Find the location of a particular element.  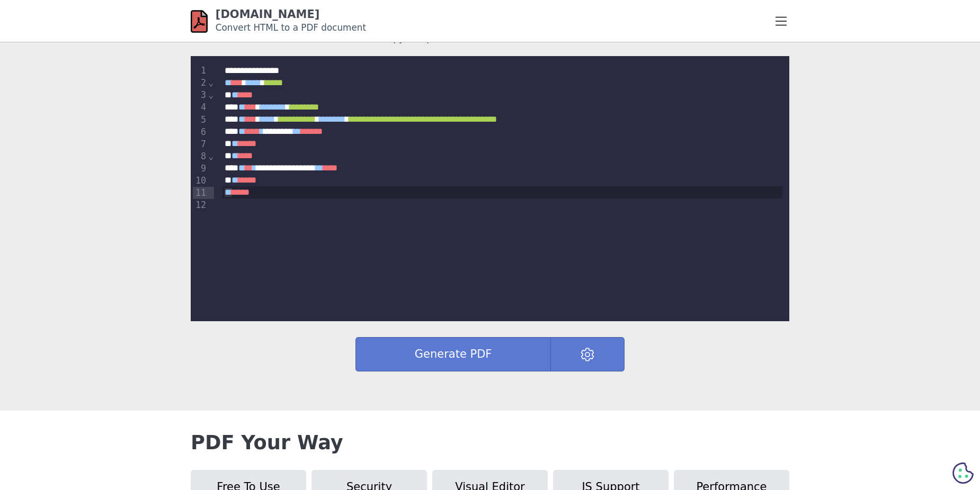

svg: Cookie Preferences is located at coordinates (963, 473).